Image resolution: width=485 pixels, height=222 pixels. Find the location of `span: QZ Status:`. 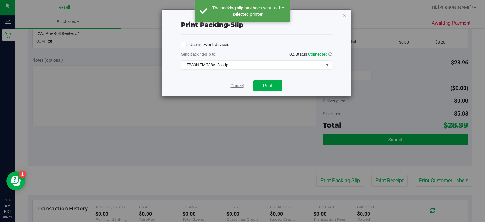

span: QZ Status: is located at coordinates (310, 54).